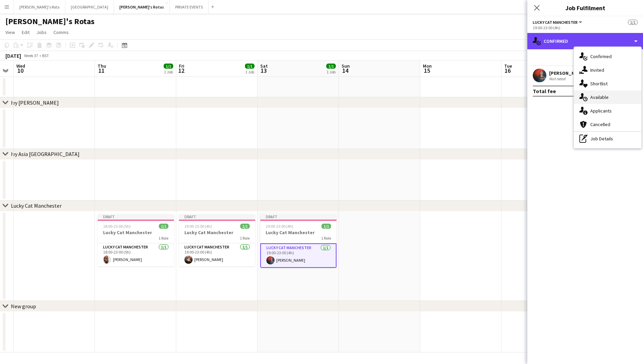 The image size is (643, 364). I want to click on a: View, so click(11, 33).